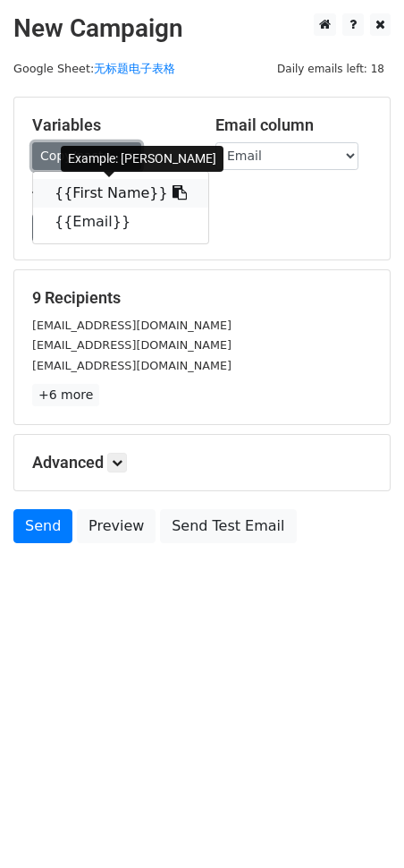  I want to click on a: Daily emails left: 18, so click(331, 68).